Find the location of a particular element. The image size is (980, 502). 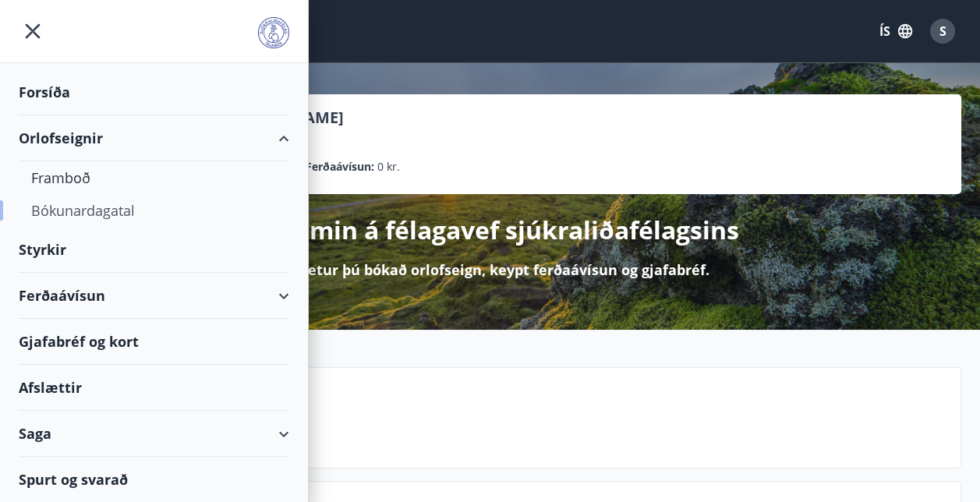

div: Saga is located at coordinates (154, 433).